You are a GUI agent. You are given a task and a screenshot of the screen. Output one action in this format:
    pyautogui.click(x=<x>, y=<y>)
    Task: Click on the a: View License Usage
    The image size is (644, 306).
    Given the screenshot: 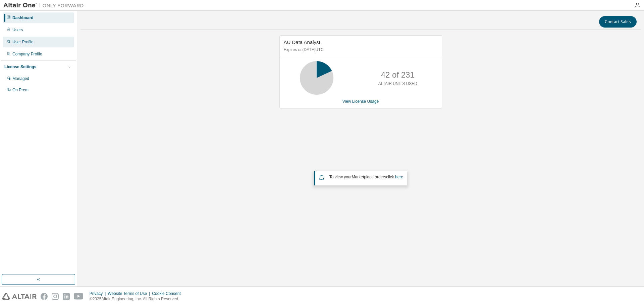 What is the action you would take?
    pyautogui.click(x=361, y=102)
    